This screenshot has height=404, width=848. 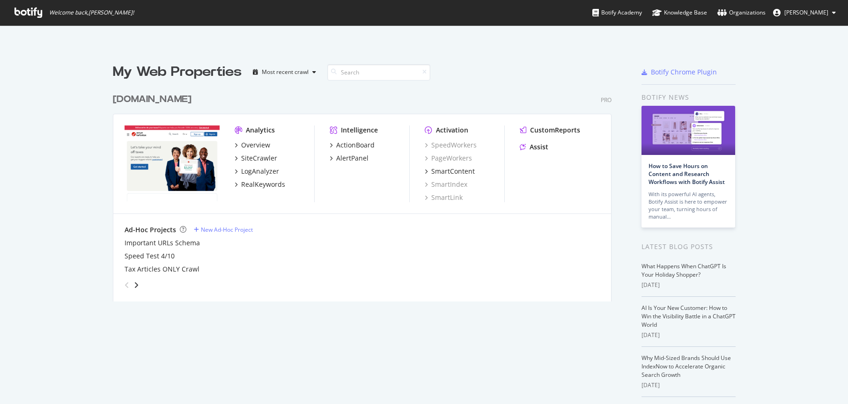 What do you see at coordinates (355, 145) in the screenshot?
I see `div: ActionBoard` at bounding box center [355, 145].